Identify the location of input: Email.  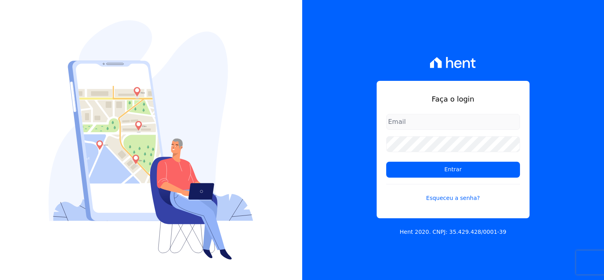
(453, 122).